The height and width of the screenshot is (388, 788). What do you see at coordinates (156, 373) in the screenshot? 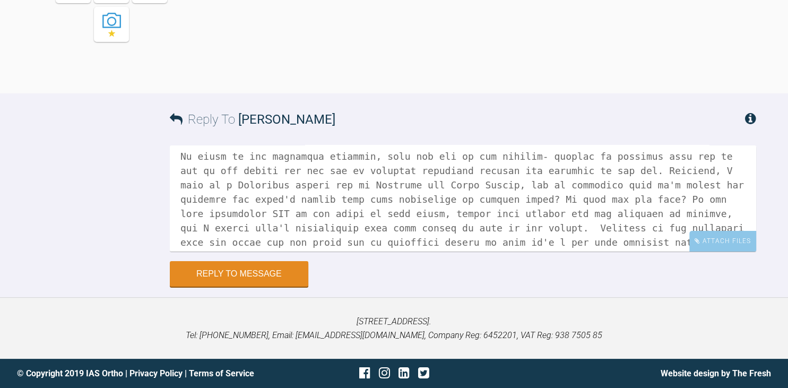
I see `a: Privacy Policy` at bounding box center [156, 373].